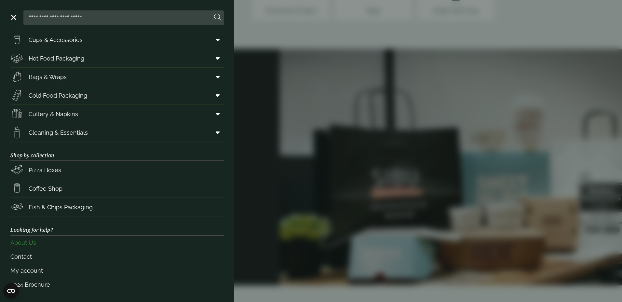 The width and height of the screenshot is (622, 302). I want to click on span: Cleaning & Essentials, so click(58, 132).